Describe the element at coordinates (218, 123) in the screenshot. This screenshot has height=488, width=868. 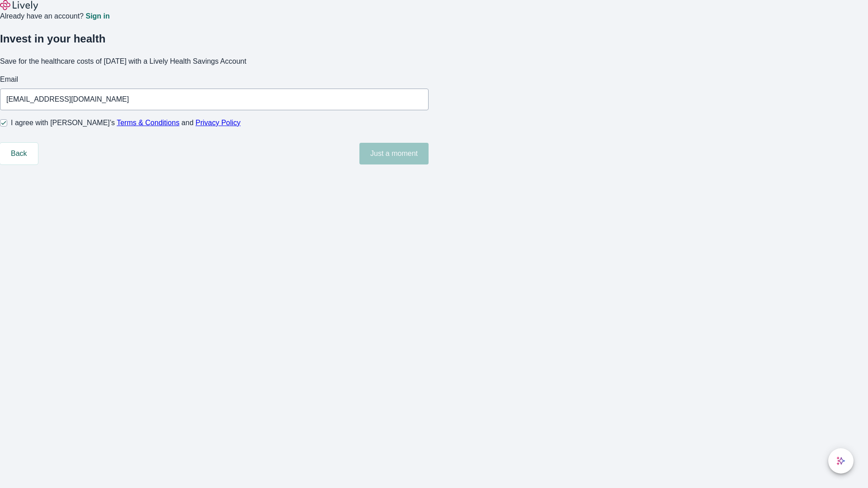
I see `a: Privacy Policy` at that location.